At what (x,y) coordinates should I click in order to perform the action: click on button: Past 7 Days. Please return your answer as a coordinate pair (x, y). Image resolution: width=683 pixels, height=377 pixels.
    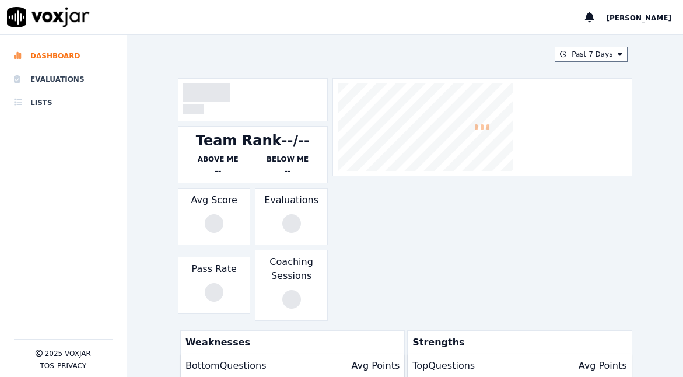
    Looking at the image, I should click on (591, 54).